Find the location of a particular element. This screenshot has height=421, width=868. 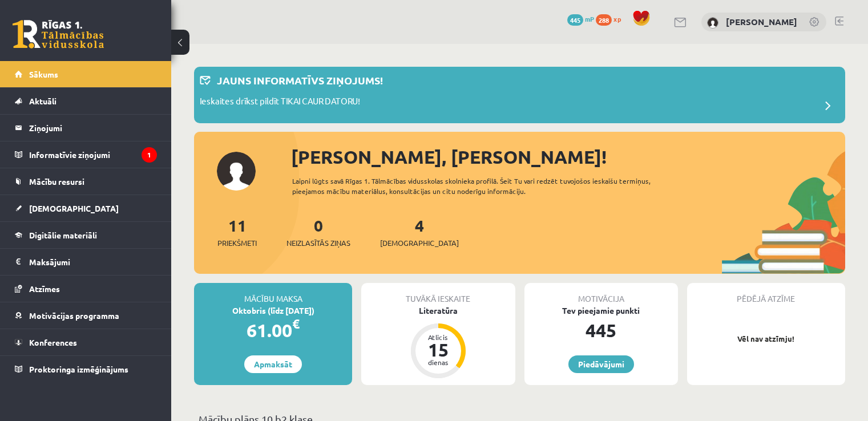

span: Konferences is located at coordinates (54, 342).